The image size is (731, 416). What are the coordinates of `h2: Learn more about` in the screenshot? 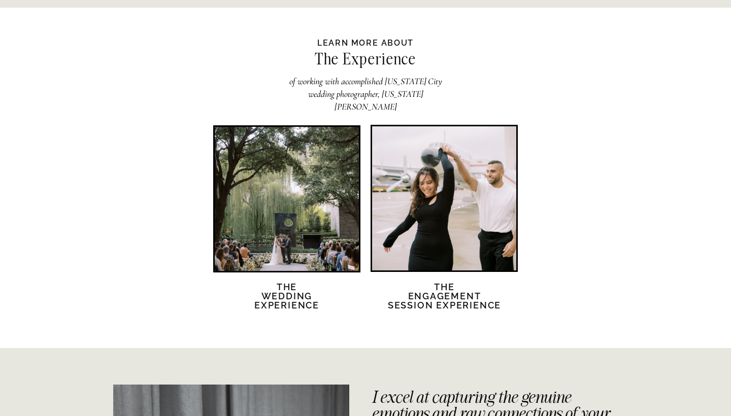 It's located at (365, 42).